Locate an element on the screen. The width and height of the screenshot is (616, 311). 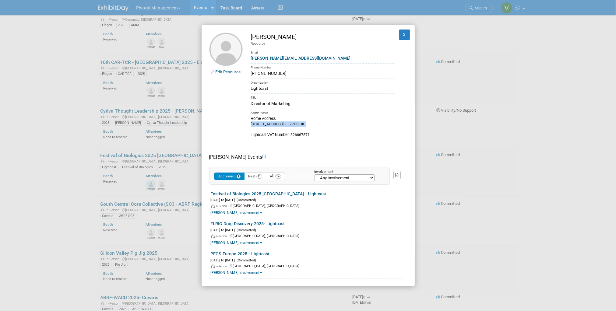
a: PEGS Europe 2025 - Lightcast is located at coordinates (240, 254).